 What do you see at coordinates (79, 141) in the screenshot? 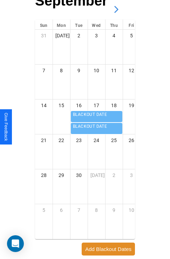
I see `div: 23` at bounding box center [79, 141].